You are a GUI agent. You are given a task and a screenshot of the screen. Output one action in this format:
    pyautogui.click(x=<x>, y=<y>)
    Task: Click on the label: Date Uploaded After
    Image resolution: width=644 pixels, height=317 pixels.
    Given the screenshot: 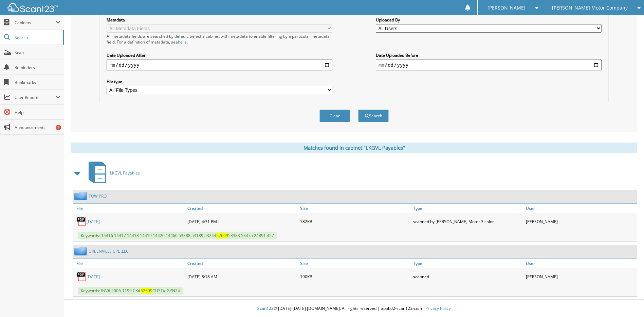 What is the action you would take?
    pyautogui.click(x=219, y=55)
    